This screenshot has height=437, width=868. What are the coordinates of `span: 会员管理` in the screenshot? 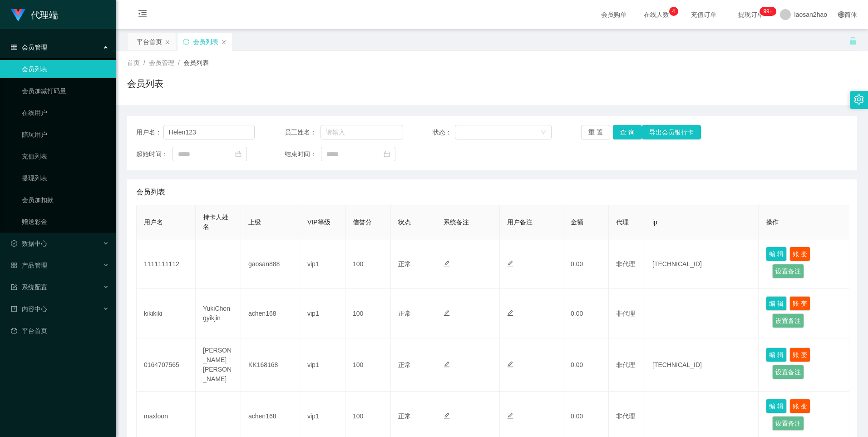 It's located at (29, 47).